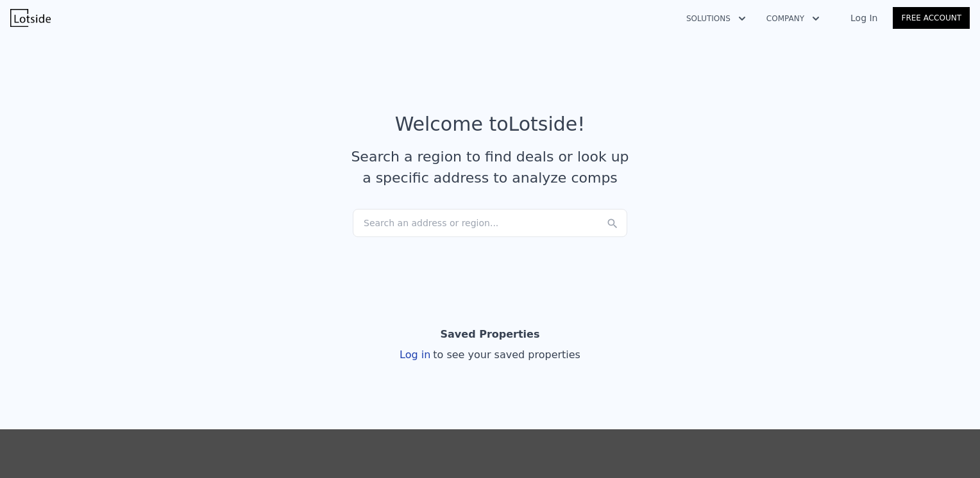  Describe the element at coordinates (931, 18) in the screenshot. I see `a: Free Account` at that location.